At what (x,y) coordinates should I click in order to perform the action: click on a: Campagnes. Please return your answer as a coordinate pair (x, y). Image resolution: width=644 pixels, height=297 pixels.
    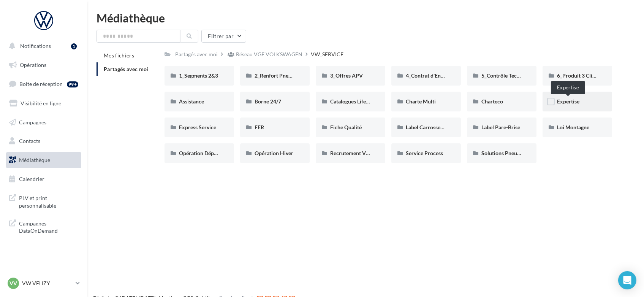
    Looking at the image, I should click on (44, 122).